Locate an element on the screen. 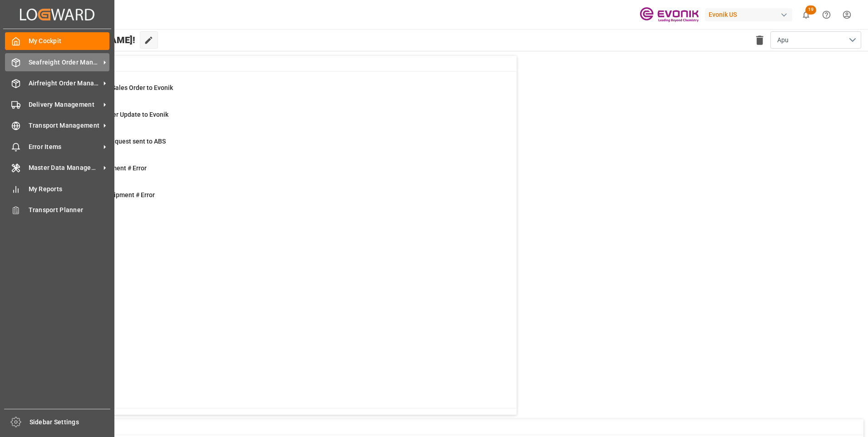 Image resolution: width=868 pixels, height=437 pixels. a: 1Pending Bkg Request sent to ABSShipment is located at coordinates (276, 146).